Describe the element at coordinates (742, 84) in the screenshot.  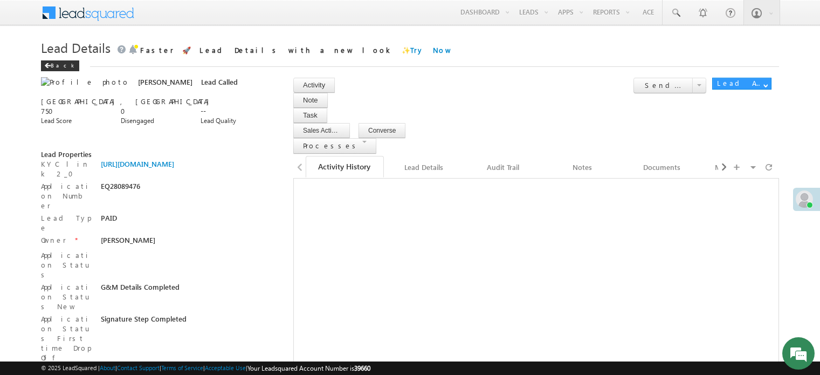
I see `button: Lead Actions` at that location.